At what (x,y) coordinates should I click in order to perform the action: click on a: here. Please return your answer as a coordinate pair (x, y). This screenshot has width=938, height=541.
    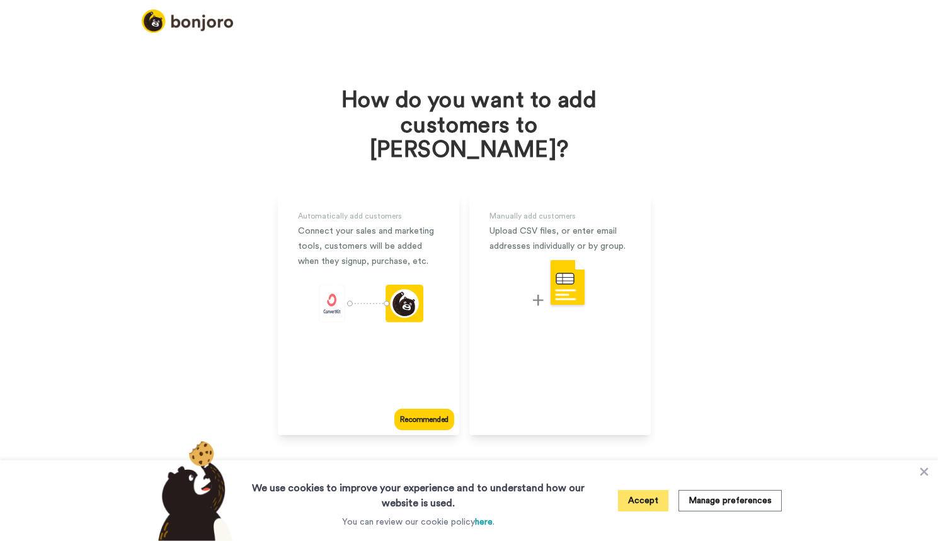
    Looking at the image, I should click on (484, 522).